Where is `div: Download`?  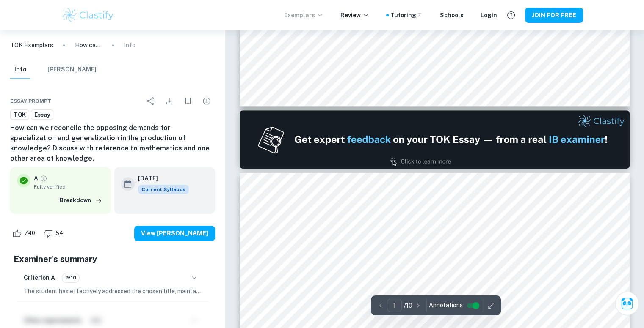 div: Download is located at coordinates (169, 102).